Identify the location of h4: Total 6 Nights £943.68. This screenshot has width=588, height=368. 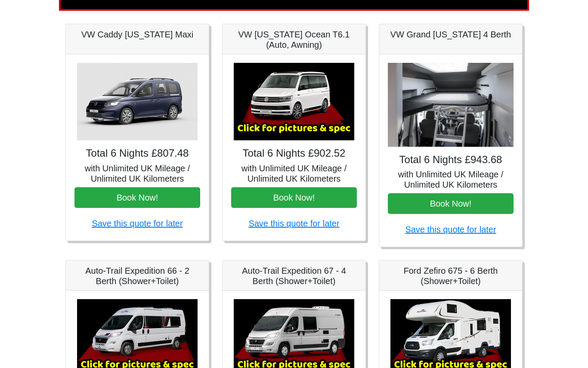
(451, 160).